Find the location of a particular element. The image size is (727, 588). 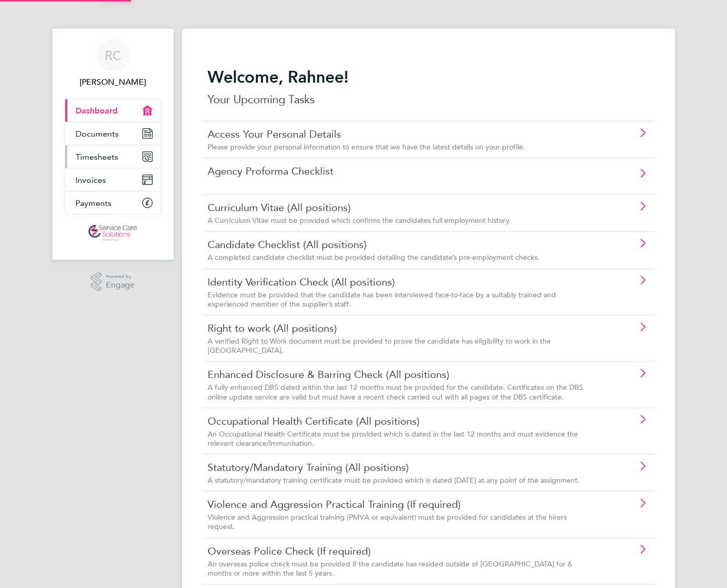

a: Occupational Health Certificate (All positions) is located at coordinates (399, 421).